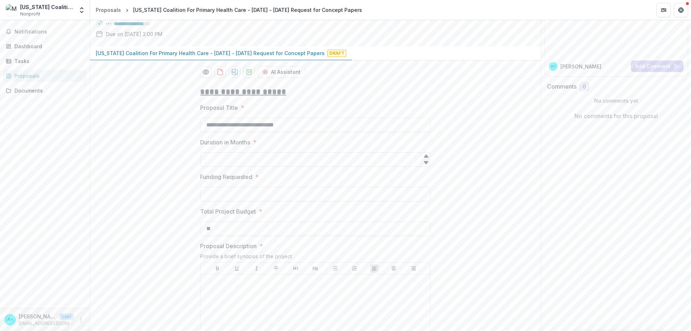 This screenshot has height=331, width=691. What do you see at coordinates (562, 86) in the screenshot?
I see `h2: Comments` at bounding box center [562, 86].